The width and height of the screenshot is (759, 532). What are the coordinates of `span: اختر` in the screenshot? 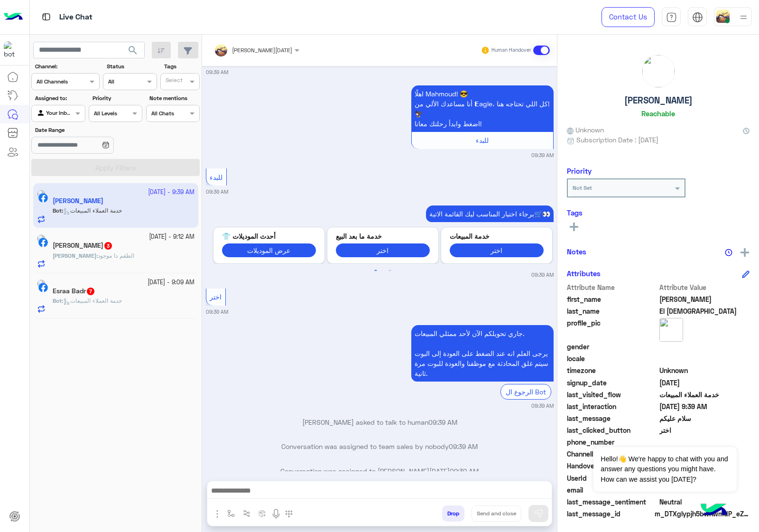 It's located at (215, 297).